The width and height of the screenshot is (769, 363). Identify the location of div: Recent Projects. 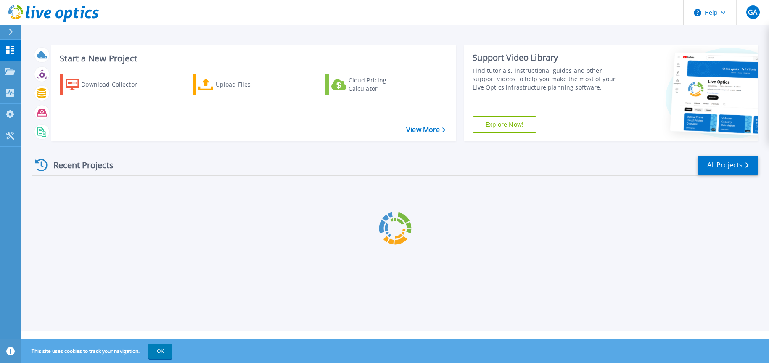
(79, 165).